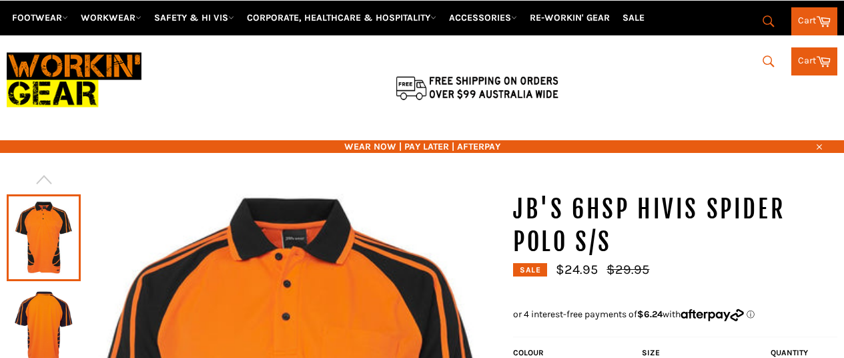 The image size is (844, 358). What do you see at coordinates (628, 269) in the screenshot?
I see `s: $29.95` at bounding box center [628, 269].